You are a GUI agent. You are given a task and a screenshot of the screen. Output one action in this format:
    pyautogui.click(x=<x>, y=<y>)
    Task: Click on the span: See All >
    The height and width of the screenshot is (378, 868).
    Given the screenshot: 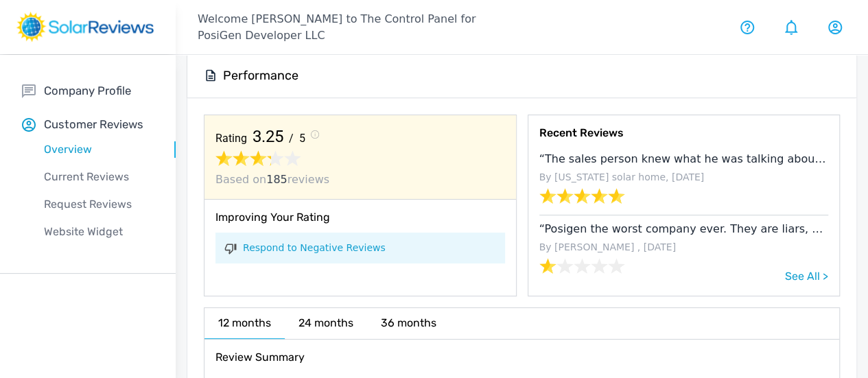 What is the action you would take?
    pyautogui.click(x=806, y=276)
    